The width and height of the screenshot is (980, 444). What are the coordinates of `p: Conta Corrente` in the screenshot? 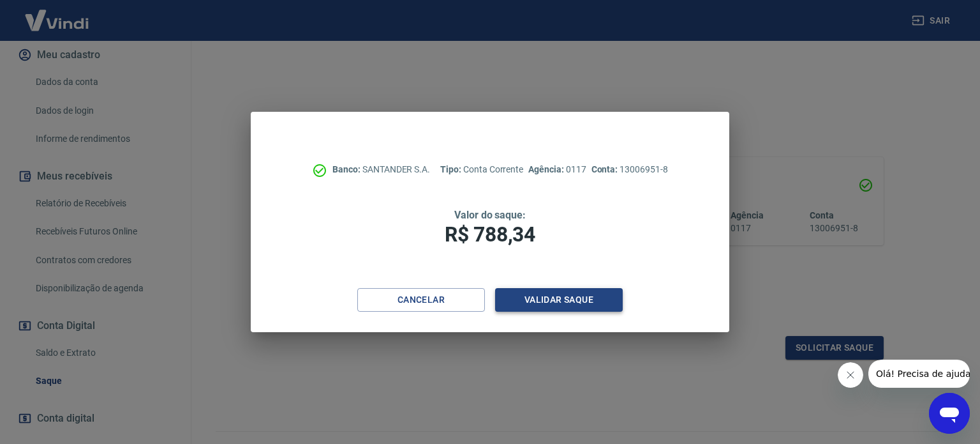 It's located at (482, 169).